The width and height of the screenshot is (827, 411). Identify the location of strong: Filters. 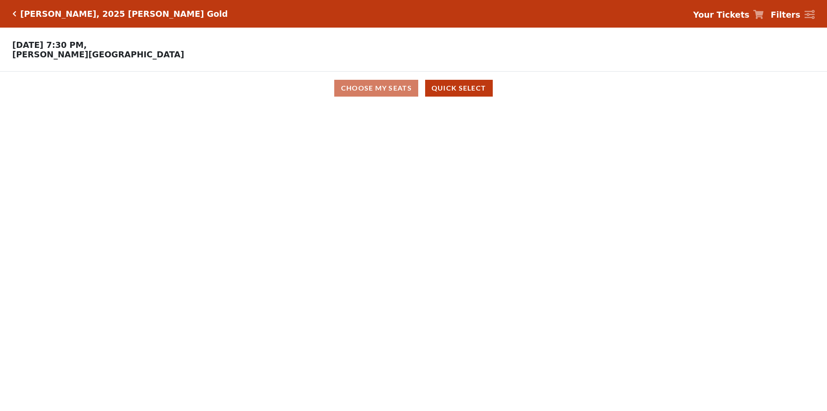
(785, 15).